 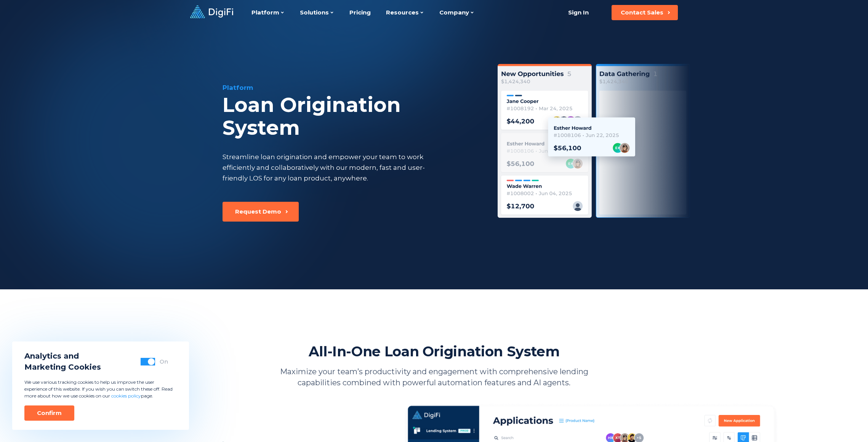 I want to click on a: Contact Sales, so click(x=645, y=13).